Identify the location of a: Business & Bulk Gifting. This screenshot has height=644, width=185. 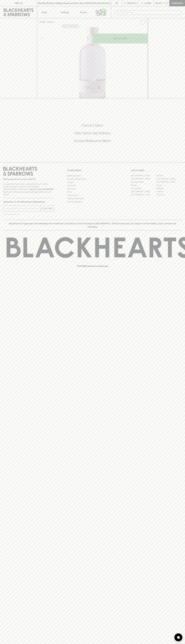
(92, 179).